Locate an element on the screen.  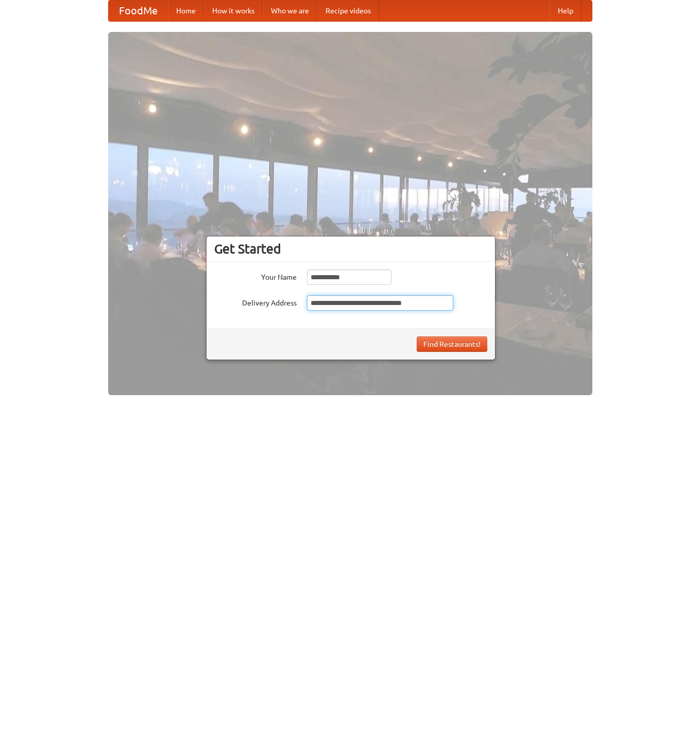
a: Who we are is located at coordinates (290, 11).